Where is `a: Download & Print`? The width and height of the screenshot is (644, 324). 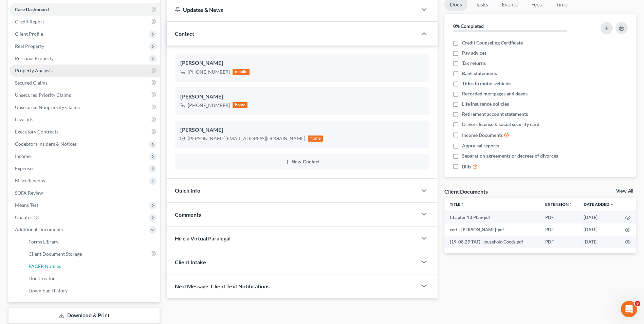
a: Download & Print is located at coordinates (84, 315).